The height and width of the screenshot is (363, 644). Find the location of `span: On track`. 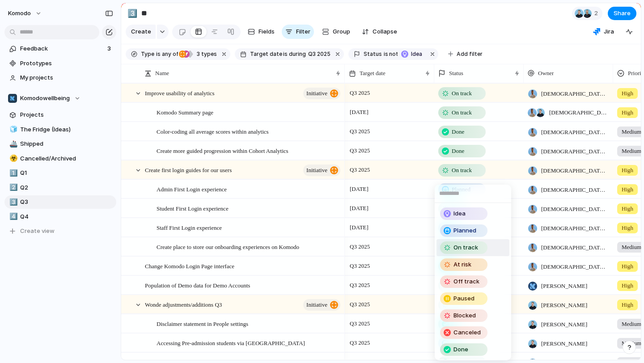

span: On track is located at coordinates (465, 247).